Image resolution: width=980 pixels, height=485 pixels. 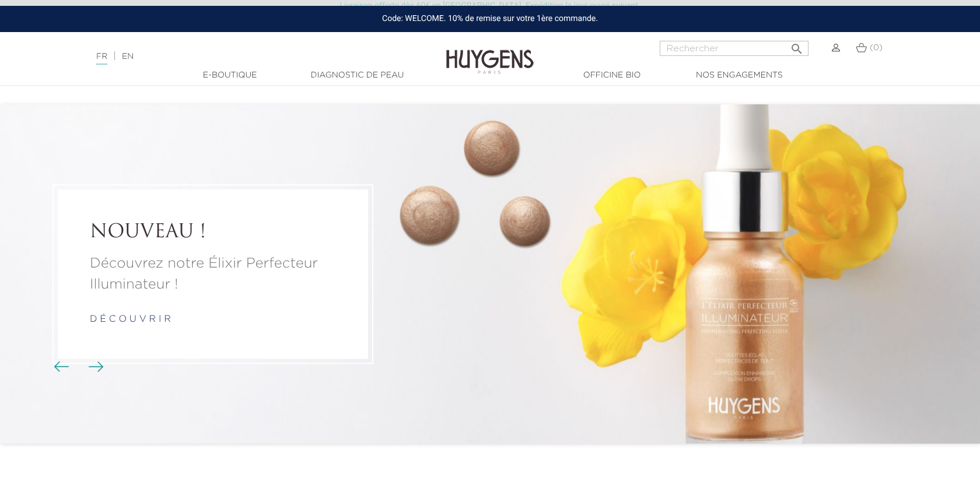 I want to click on p: Découvrez notre Élixir Perfecteur Illuminateur !, so click(x=213, y=274).